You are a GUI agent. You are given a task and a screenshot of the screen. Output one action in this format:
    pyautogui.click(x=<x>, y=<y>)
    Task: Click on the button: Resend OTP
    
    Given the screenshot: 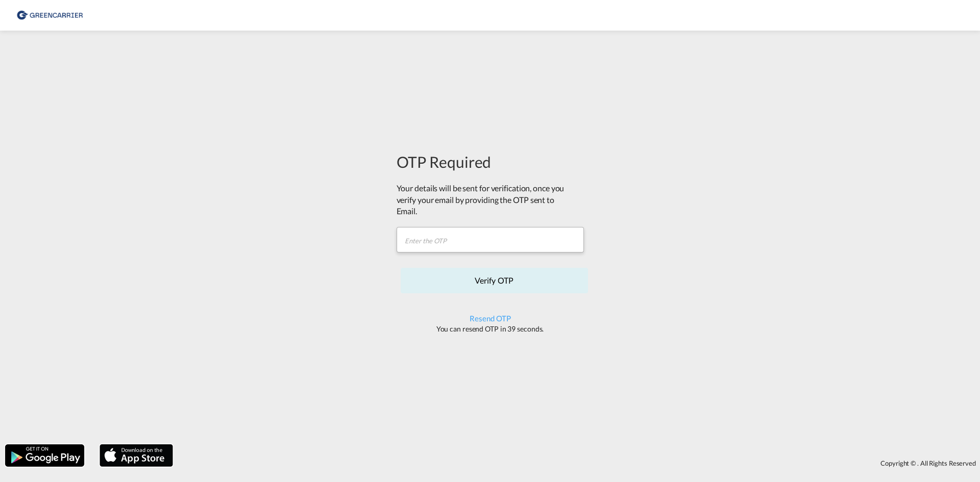 What is the action you would take?
    pyautogui.click(x=490, y=318)
    